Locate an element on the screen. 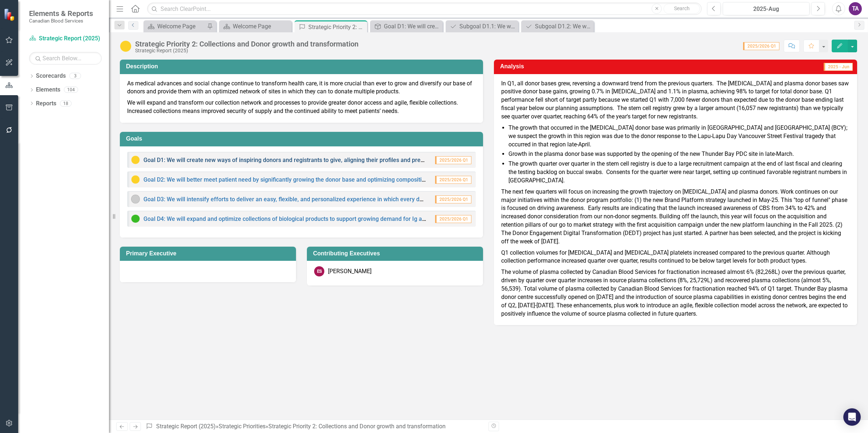 This screenshot has height=433, width=868. h3: Contributing Executives is located at coordinates (396, 254).